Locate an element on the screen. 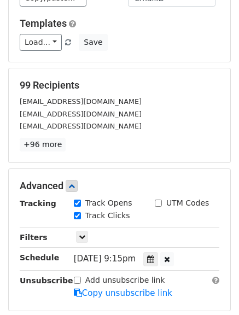 The width and height of the screenshot is (239, 315). strong: Unsubscribe is located at coordinates (46, 280).